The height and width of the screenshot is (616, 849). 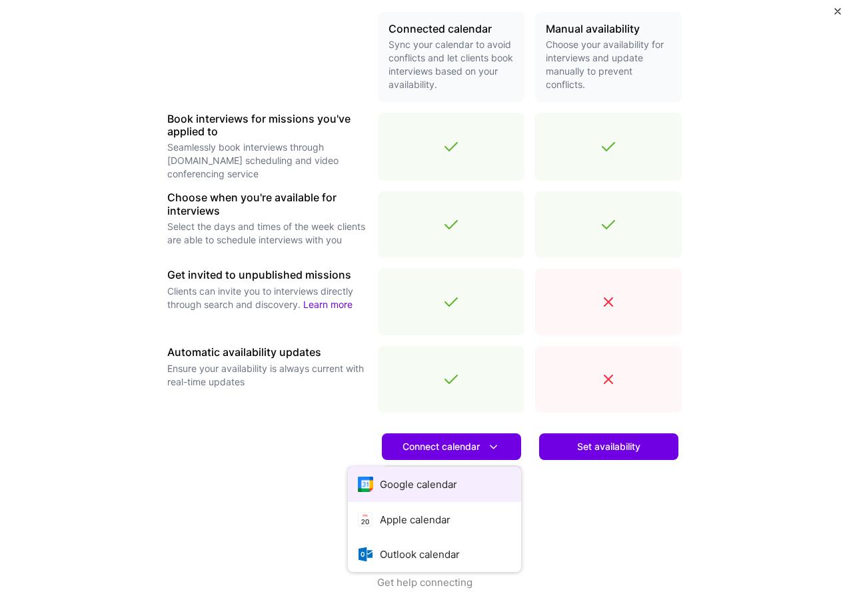 What do you see at coordinates (609, 65) in the screenshot?
I see `p: Choose your availability for interviews and update manually to prevent conflicts.` at bounding box center [609, 65].